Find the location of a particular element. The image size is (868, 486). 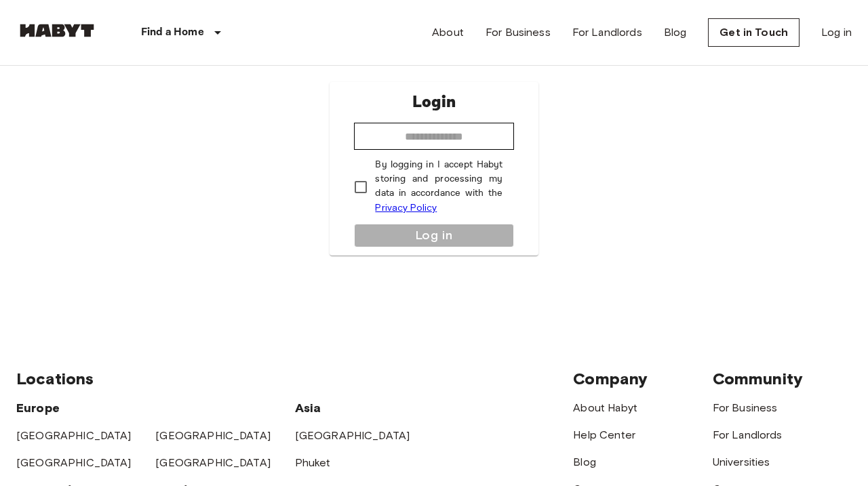

a: Get in Touch is located at coordinates (753, 32).